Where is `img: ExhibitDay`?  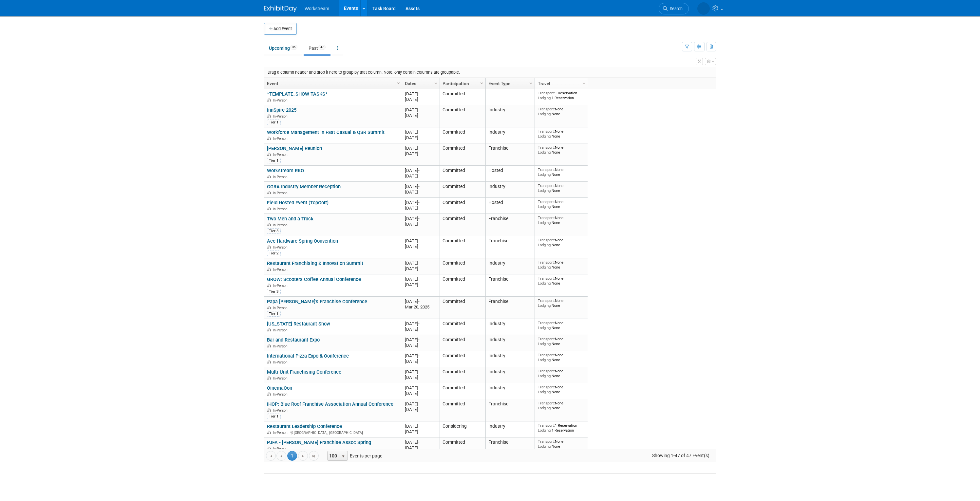 img: ExhibitDay is located at coordinates (281, 9).